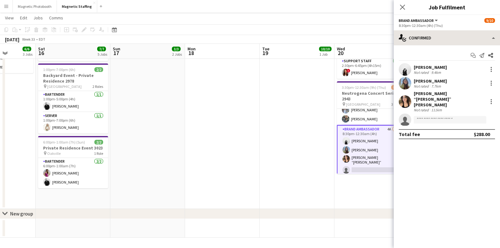  Describe the element at coordinates (363, 87) in the screenshot. I see `span: 3:30pm-12:30am (9h) (Thu)` at that location.